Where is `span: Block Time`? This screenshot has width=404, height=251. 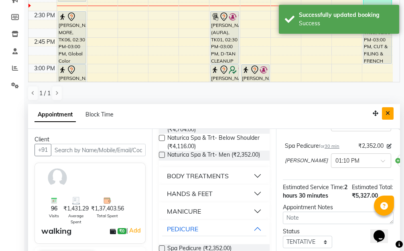
span: Block Time is located at coordinates (99, 114).